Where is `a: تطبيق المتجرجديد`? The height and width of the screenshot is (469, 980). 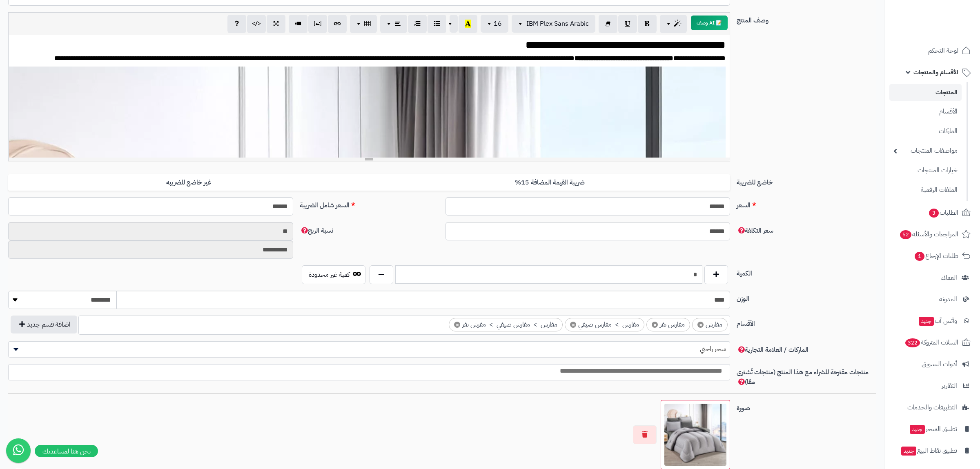 a: تطبيق المتجرجديد is located at coordinates (933, 429).